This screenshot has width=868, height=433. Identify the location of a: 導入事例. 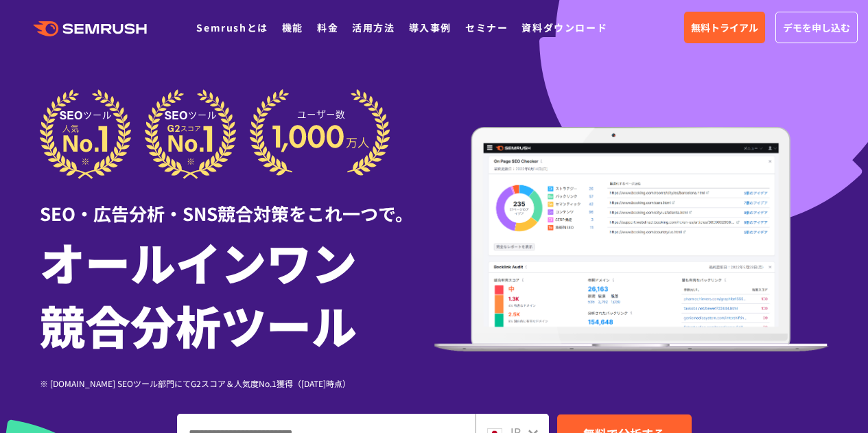
(430, 28).